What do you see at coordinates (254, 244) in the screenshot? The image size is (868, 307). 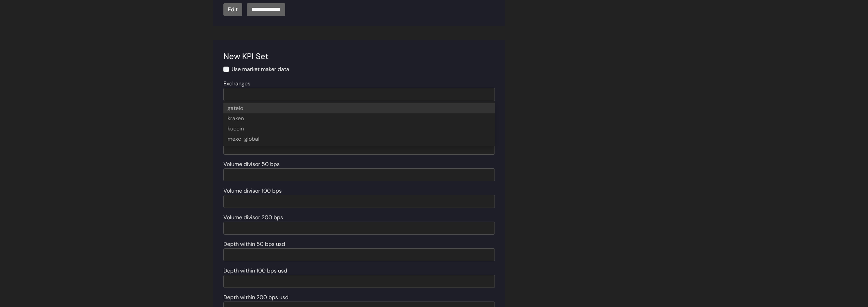 I see `label: Depth within 50 bps usd` at bounding box center [254, 244].